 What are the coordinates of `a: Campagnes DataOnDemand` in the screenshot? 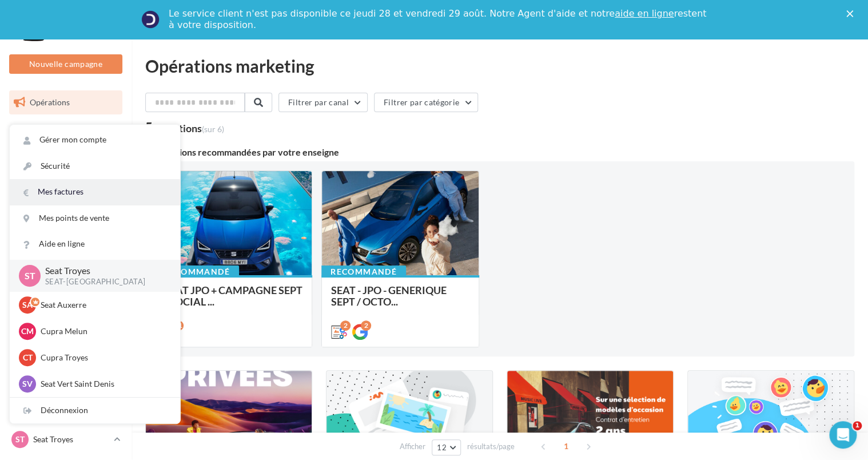 It's located at (66, 345).